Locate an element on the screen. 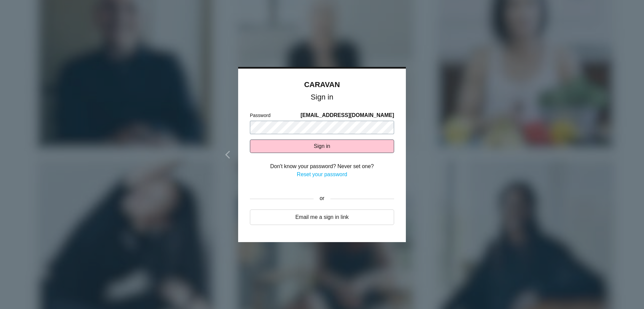 The width and height of the screenshot is (644, 309). a: Email me a sign in link is located at coordinates (322, 217).